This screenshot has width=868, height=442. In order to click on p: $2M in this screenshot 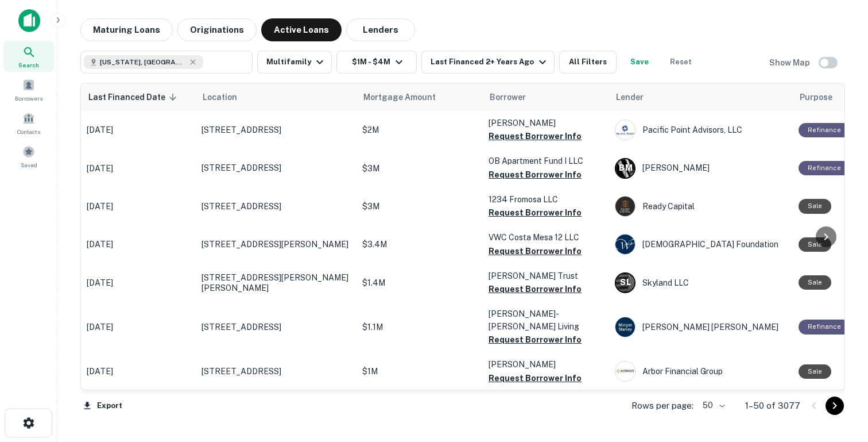, I will do `click(419, 130)`.